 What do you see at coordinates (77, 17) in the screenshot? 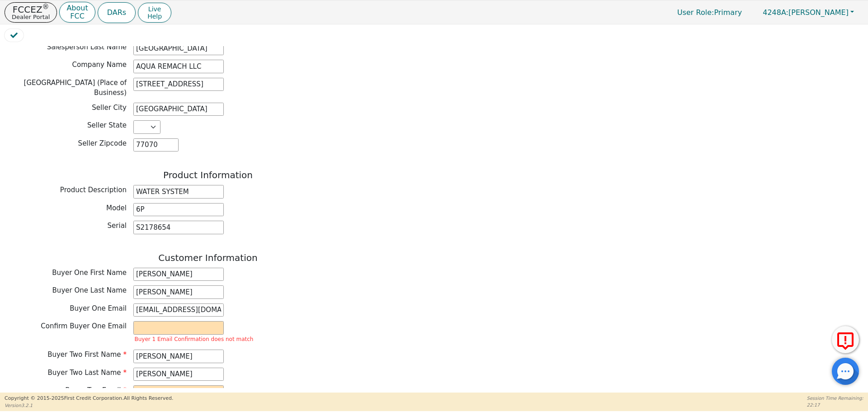
I see `p: FCC` at bounding box center [77, 17].